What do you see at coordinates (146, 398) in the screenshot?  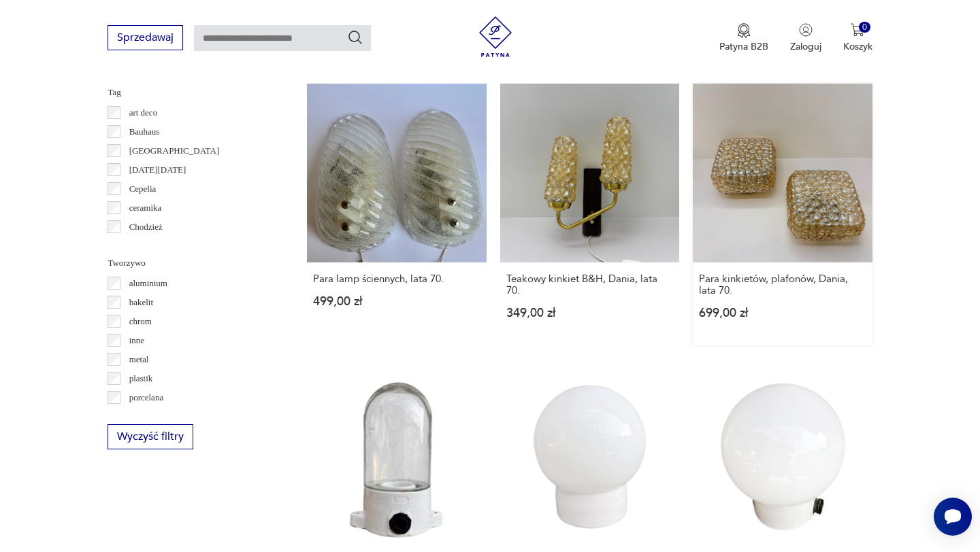 I see `p: porcelana` at bounding box center [146, 398].